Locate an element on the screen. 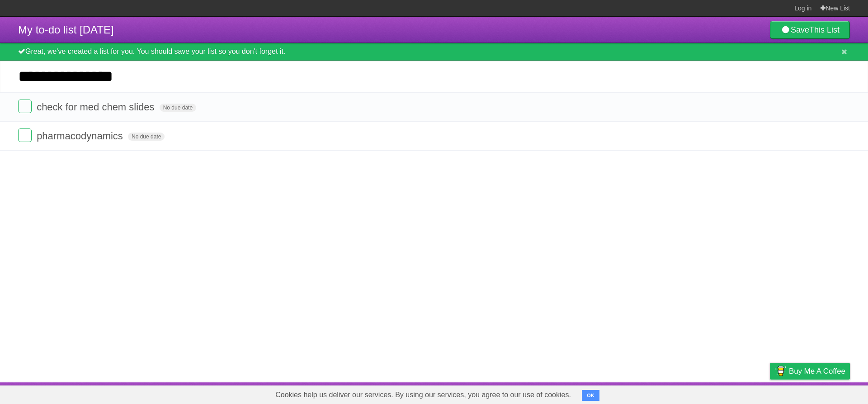 This screenshot has height=404, width=868. span: Cookies help us deliver our services. By using our services, you agree to our use of cookies. is located at coordinates (423, 395).